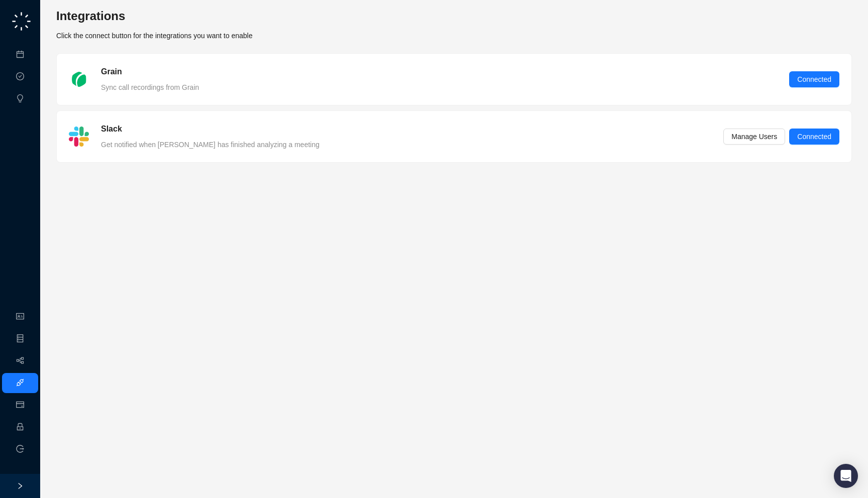 The width and height of the screenshot is (868, 498). Describe the element at coordinates (754, 136) in the screenshot. I see `button: Manage Users` at that location.